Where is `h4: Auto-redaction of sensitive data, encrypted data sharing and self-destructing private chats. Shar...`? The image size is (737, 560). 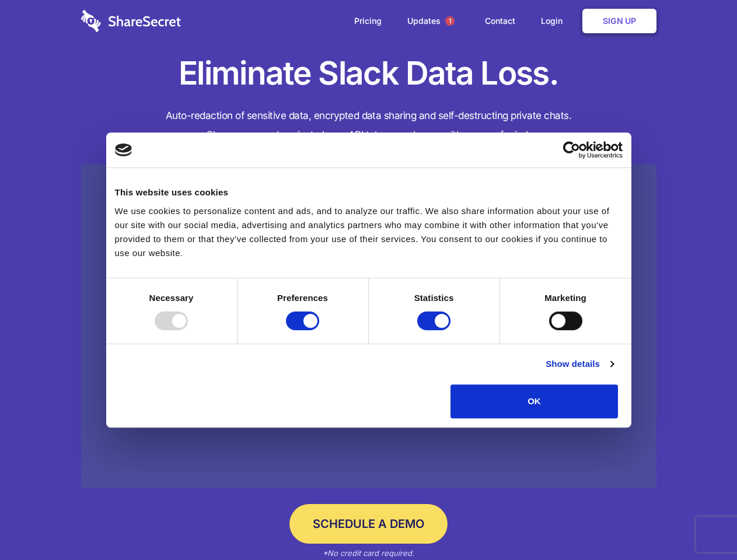
h4: Auto-redaction of sensitive data, encrypted data sharing and self-destructing private chats. Shar... is located at coordinates (369, 125).